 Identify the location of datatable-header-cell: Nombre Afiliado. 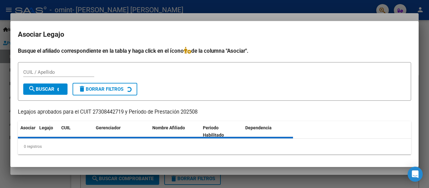
(175, 131).